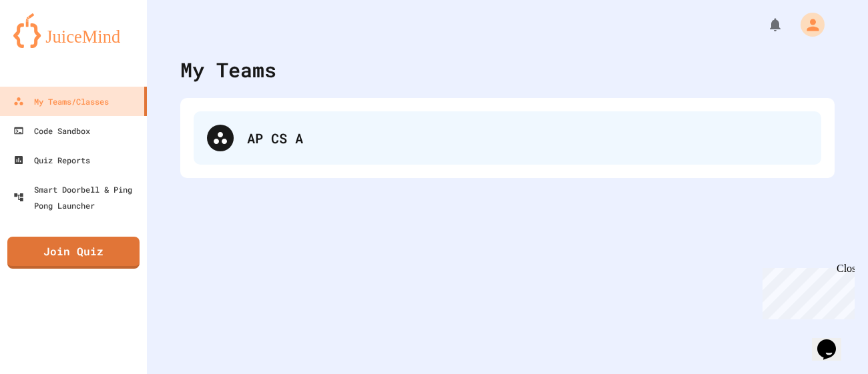 The height and width of the screenshot is (374, 868). Describe the element at coordinates (764, 25) in the screenshot. I see `div: My Notifications` at that location.